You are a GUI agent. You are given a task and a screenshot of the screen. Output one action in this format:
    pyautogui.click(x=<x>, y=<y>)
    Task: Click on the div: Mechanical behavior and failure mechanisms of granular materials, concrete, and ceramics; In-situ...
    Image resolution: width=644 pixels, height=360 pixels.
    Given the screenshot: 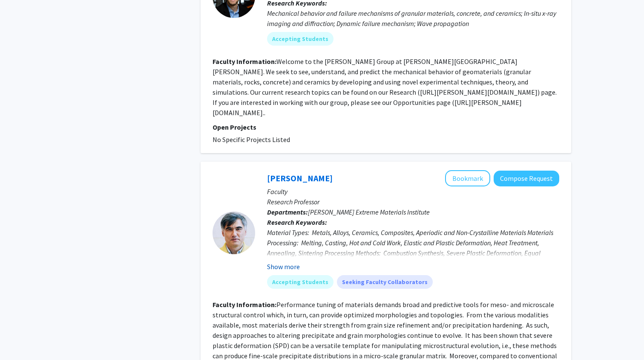 What is the action you would take?
    pyautogui.click(x=413, y=18)
    